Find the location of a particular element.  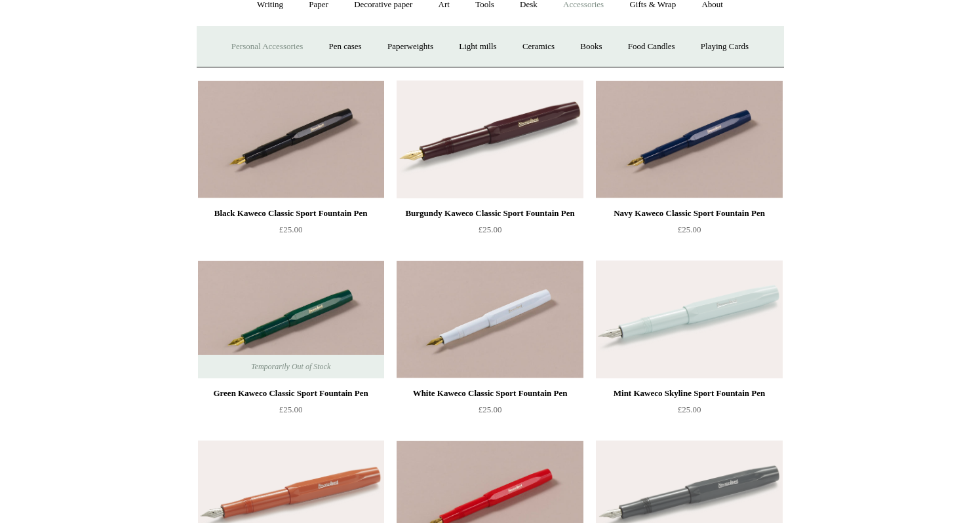

a: Navy Kaweco Classic Sport Fountain Pen £25.00 is located at coordinates (689, 232).